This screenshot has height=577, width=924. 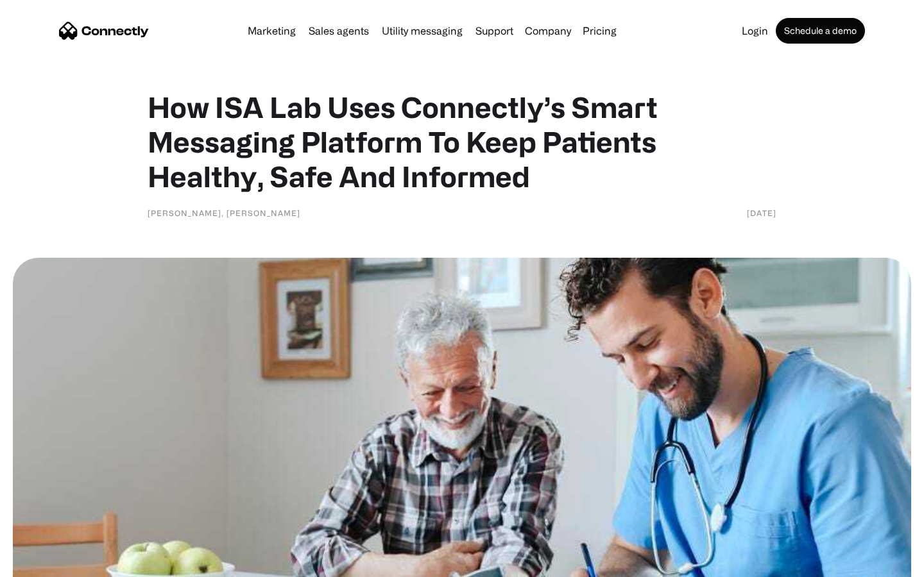 What do you see at coordinates (422, 30) in the screenshot?
I see `a: Utility messaging` at bounding box center [422, 30].